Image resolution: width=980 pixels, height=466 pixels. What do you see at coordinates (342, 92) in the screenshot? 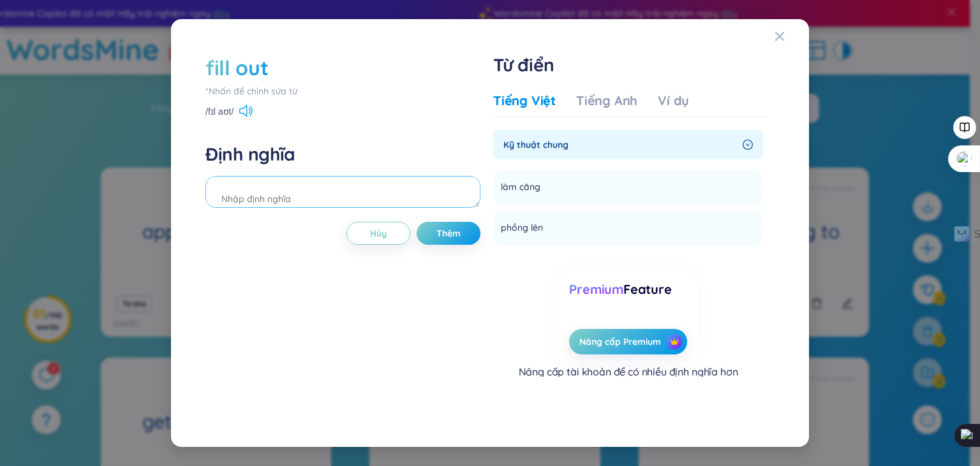
I see `div: *Nhấn để chỉnh sửa từ` at bounding box center [342, 92].